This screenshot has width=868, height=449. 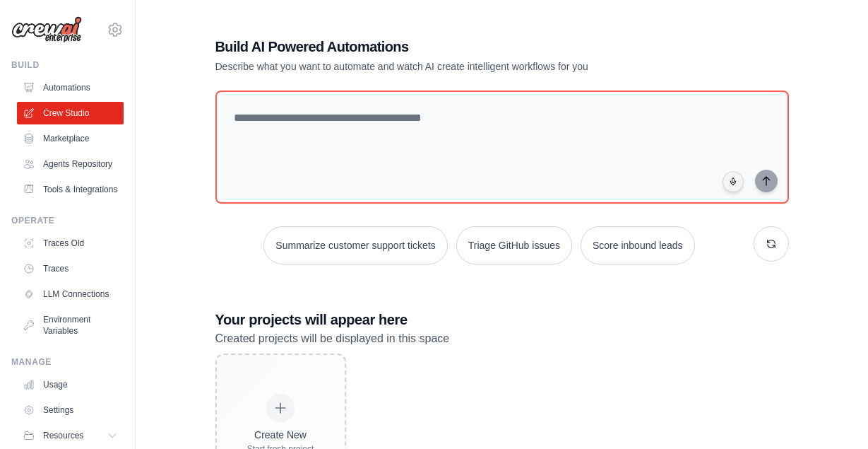 What do you see at coordinates (502, 338) in the screenshot?
I see `p: Created projects will be displayed in this space` at bounding box center [502, 338].